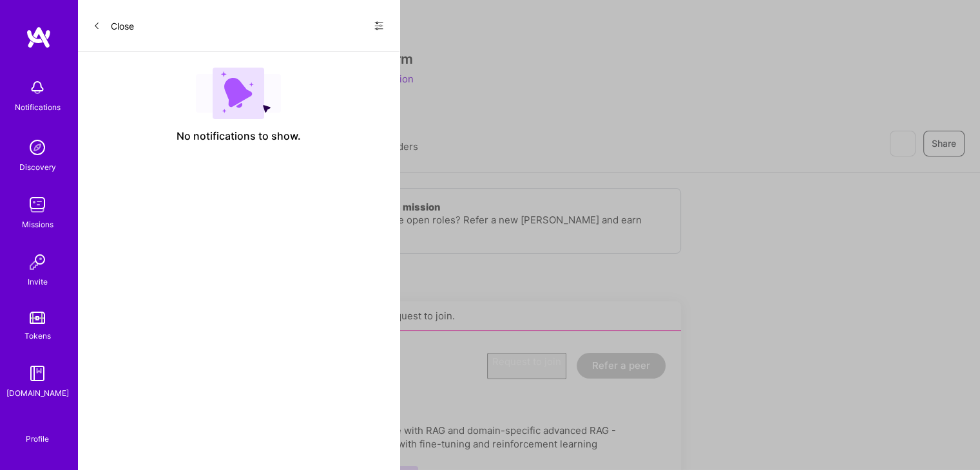 The image size is (980, 470). What do you see at coordinates (38, 262) in the screenshot?
I see `img: Invite` at bounding box center [38, 262].